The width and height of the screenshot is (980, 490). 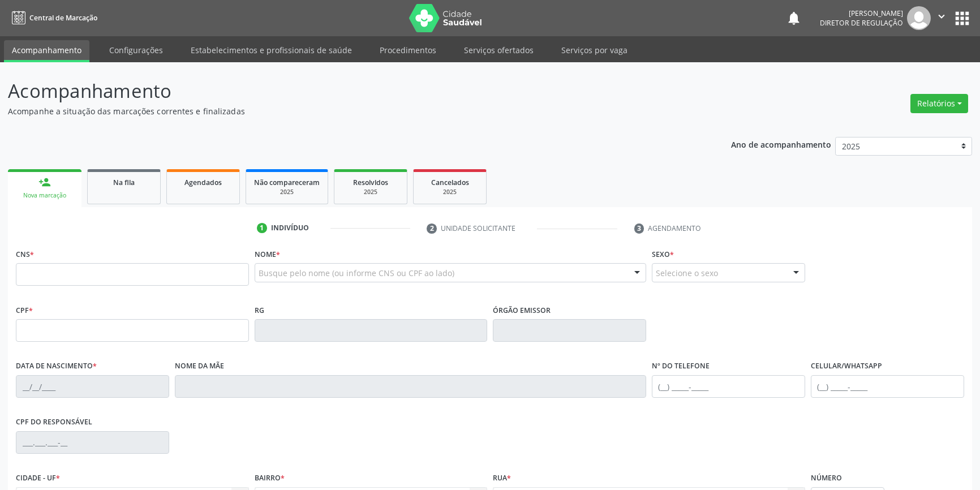 What do you see at coordinates (287, 182) in the screenshot?
I see `span: Não compareceram` at bounding box center [287, 182].